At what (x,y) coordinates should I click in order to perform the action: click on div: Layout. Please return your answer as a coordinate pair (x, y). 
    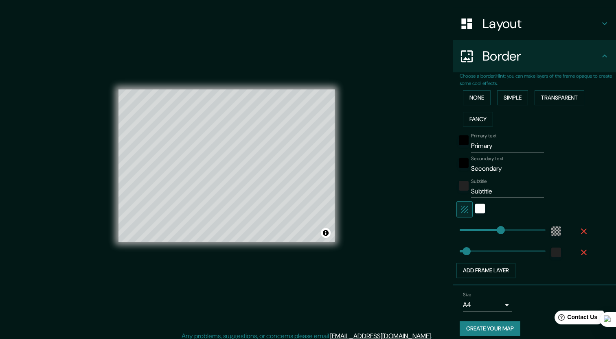
    Looking at the image, I should click on (534, 24).